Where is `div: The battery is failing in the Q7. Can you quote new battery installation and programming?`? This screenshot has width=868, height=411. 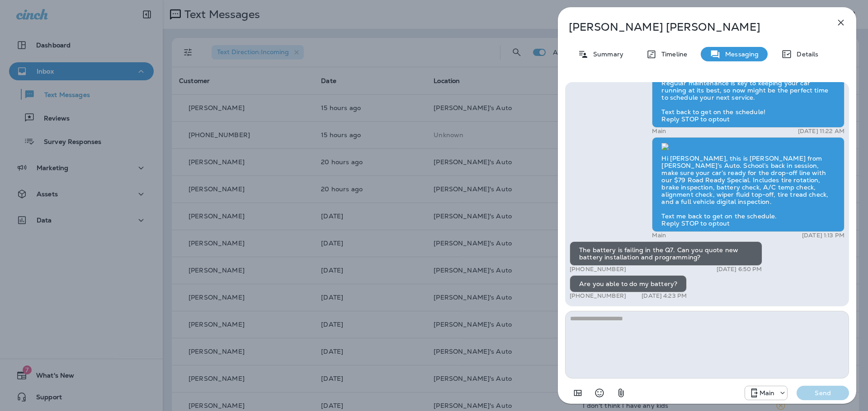
div: The battery is failing in the Q7. Can you quote new battery installation and programming? is located at coordinates (666, 254).